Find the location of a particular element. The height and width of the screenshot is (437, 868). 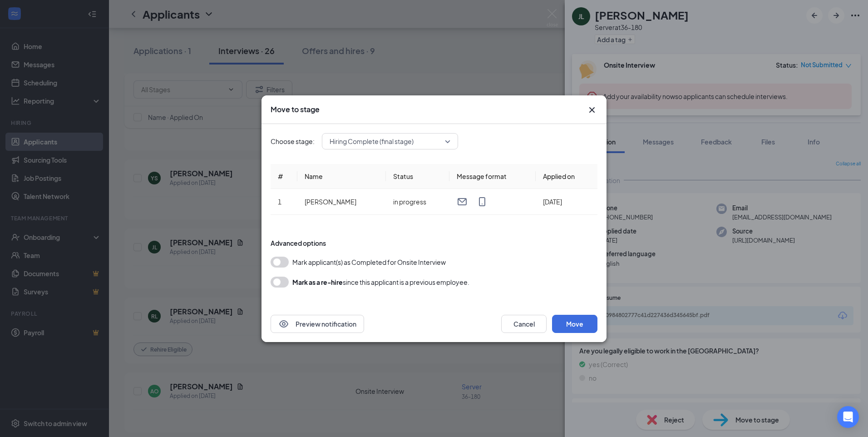

h3: Move to stage is located at coordinates (295, 110).